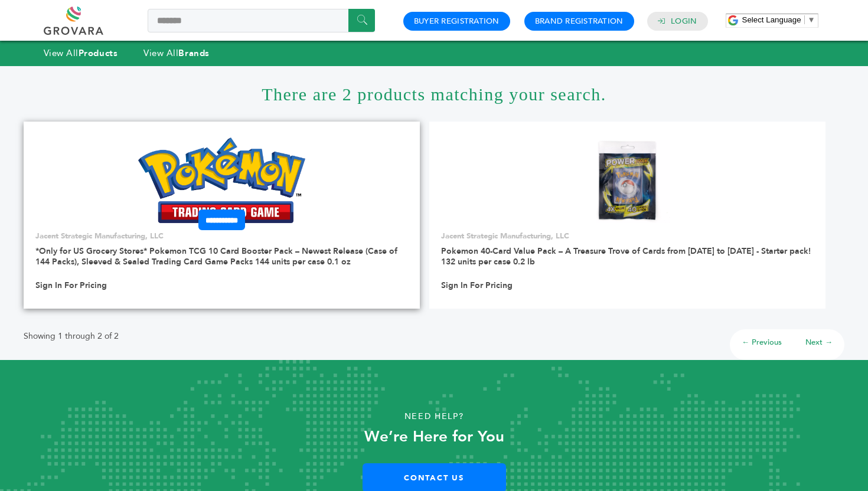 The image size is (868, 491). What do you see at coordinates (456, 21) in the screenshot?
I see `a: Buyer Registration` at bounding box center [456, 21].